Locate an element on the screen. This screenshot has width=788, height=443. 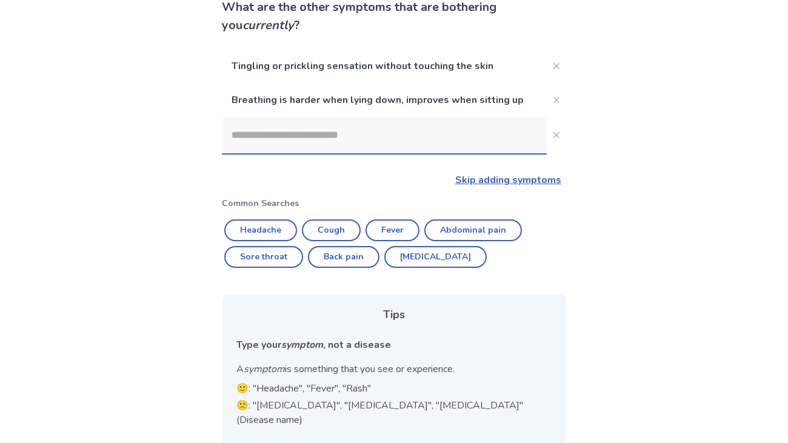
button: Sore throat is located at coordinates (264, 257).